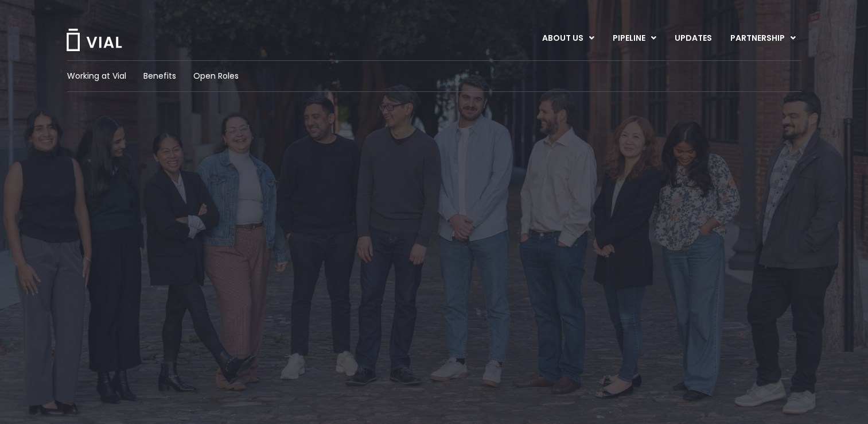 This screenshot has width=868, height=424. Describe the element at coordinates (216, 76) in the screenshot. I see `a: Open Roles` at that location.